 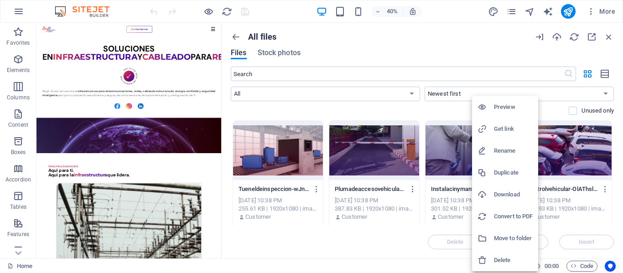 What do you see at coordinates (513, 129) in the screenshot?
I see `h6: Get link` at bounding box center [513, 129].